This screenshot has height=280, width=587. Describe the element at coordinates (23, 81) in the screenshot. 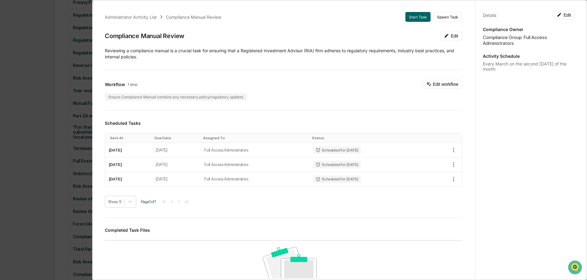

I see `a: 🖐️Preclearance` at that location.